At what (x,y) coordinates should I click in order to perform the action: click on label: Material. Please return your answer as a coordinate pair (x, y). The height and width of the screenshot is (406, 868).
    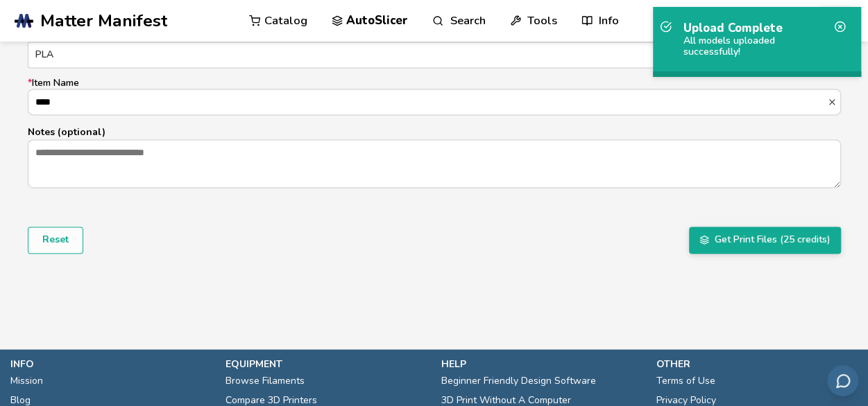
    Looking at the image, I should click on (434, 49).